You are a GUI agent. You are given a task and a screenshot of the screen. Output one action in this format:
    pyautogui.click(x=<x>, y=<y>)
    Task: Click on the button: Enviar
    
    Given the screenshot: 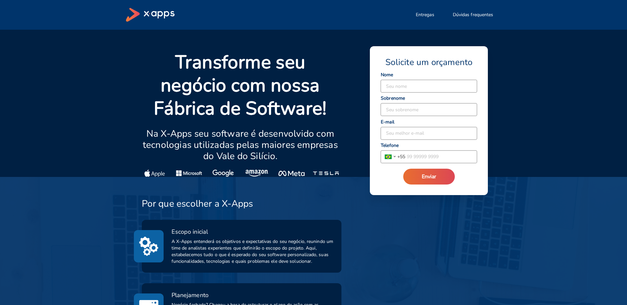 What is the action you would take?
    pyautogui.click(x=429, y=177)
    